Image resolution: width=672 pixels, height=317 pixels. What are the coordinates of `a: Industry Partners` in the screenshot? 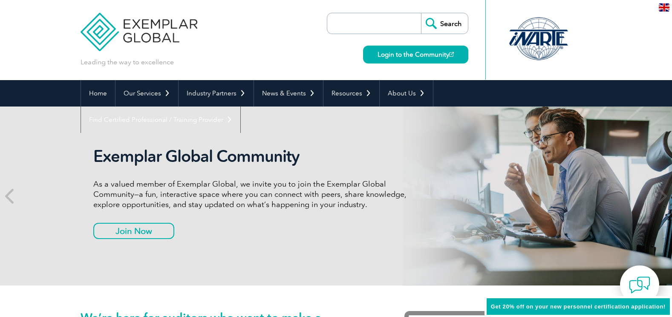 It's located at (216, 93).